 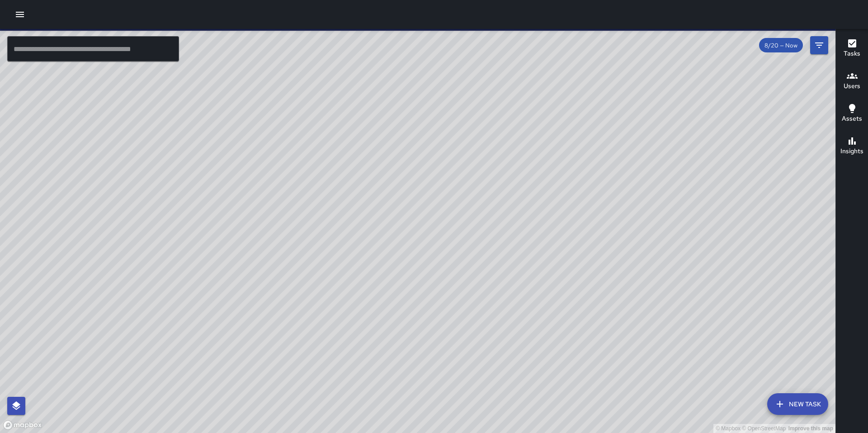 I want to click on button: Users, so click(x=852, y=81).